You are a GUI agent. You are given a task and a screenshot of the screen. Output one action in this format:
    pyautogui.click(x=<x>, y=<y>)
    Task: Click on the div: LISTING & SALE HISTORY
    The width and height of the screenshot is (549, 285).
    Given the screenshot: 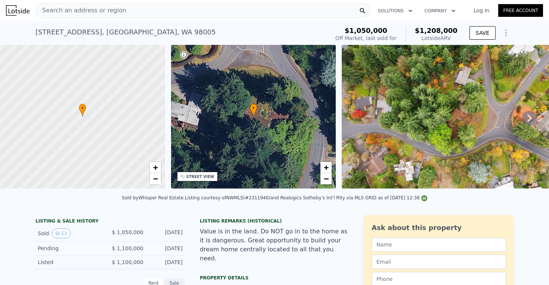 What is the action you would take?
    pyautogui.click(x=110, y=222)
    